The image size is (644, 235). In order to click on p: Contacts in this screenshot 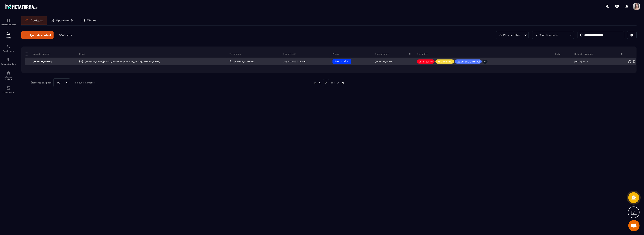, I will do `click(37, 20)`.